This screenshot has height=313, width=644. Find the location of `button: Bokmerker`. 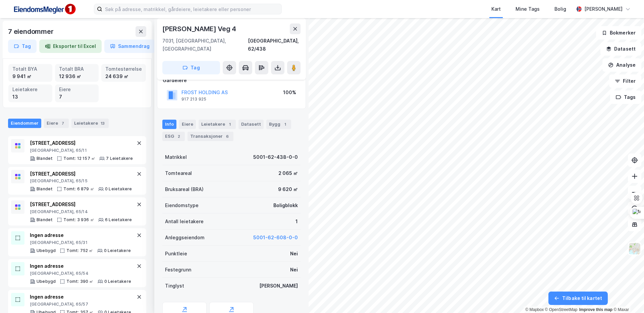

button: Bokmerker is located at coordinates (619, 33).